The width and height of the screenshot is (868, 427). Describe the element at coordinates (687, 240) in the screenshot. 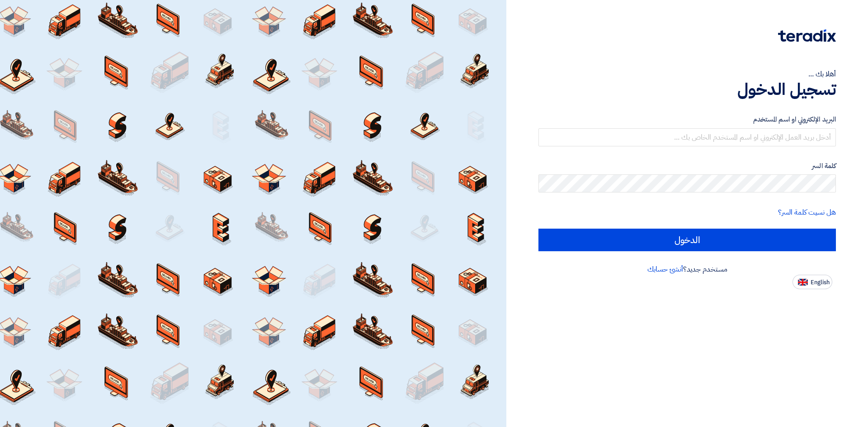

I see `input: الدخول` at that location.